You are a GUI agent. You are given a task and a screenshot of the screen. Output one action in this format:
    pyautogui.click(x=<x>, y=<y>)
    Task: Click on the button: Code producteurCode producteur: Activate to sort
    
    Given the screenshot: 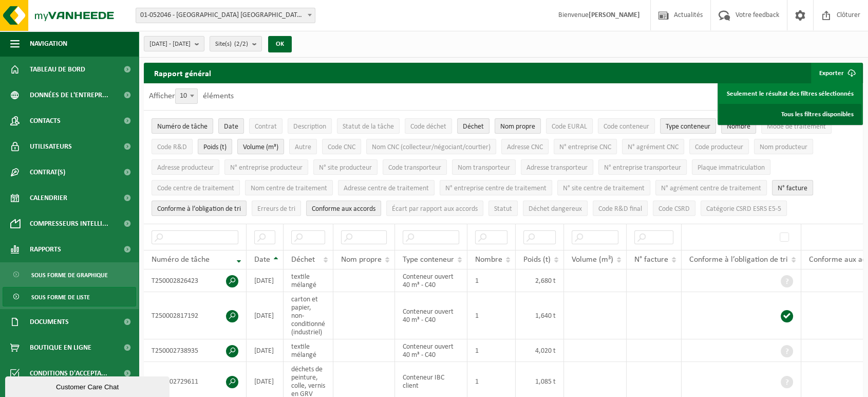 What is the action you would take?
    pyautogui.click(x=719, y=147)
    